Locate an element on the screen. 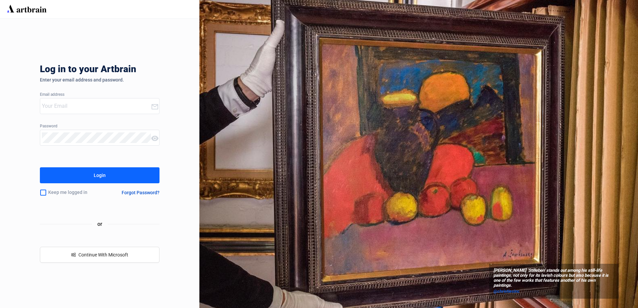 The width and height of the screenshot is (638, 308). button: Login is located at coordinates (100, 175).